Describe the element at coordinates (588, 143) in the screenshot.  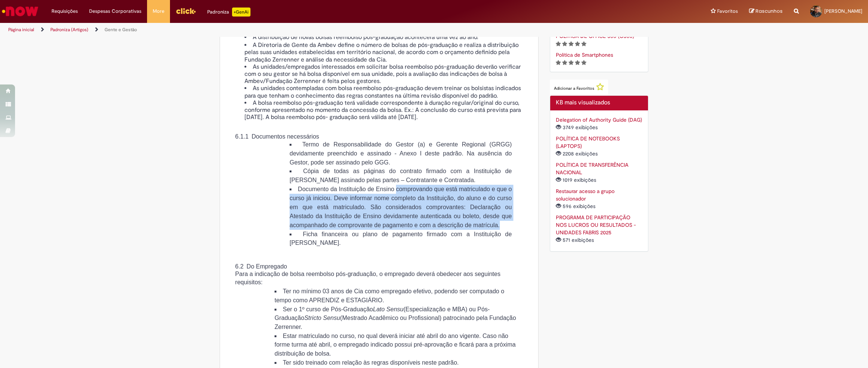
I see `a: POLÍTICA DE NOTEBOOKS (LAPTOPS)` at that location.